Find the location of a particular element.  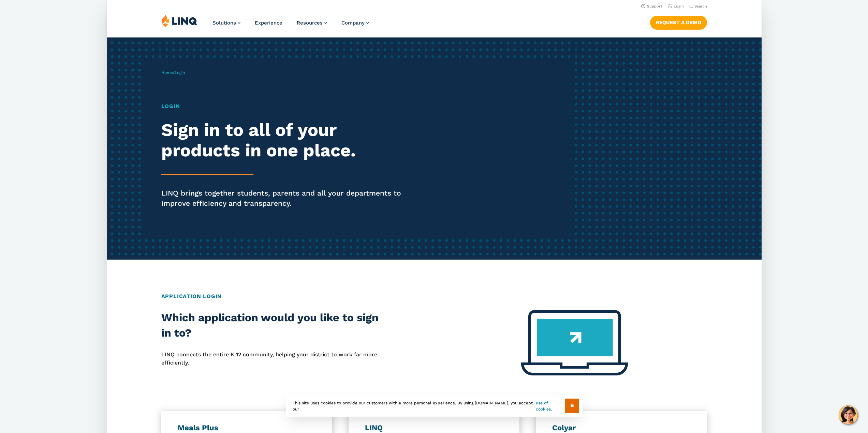

a: Experience is located at coordinates (268, 23).